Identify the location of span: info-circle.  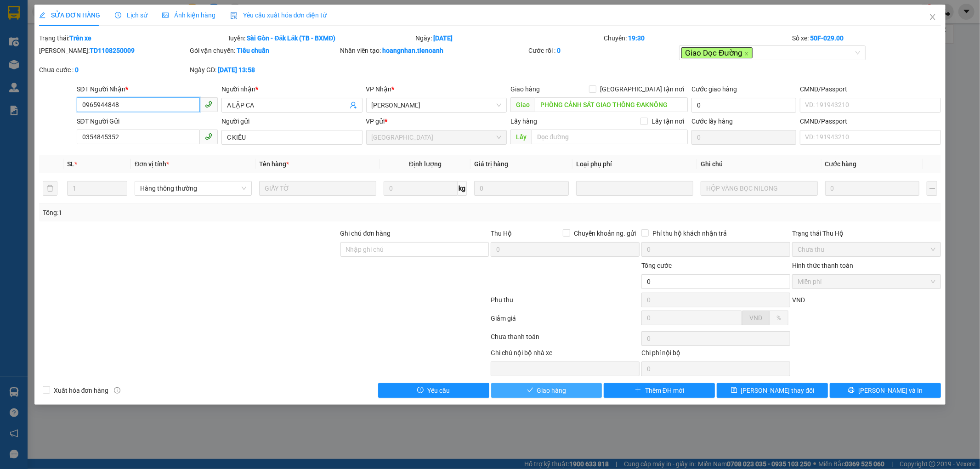
(117, 391).